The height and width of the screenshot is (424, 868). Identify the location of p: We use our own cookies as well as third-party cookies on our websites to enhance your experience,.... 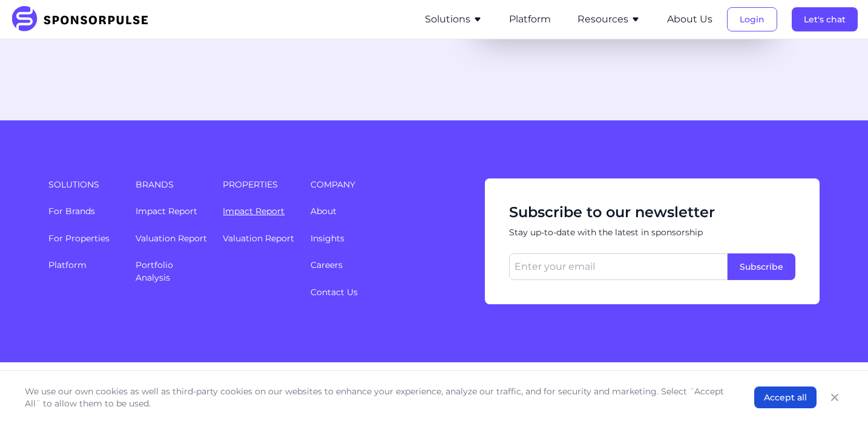
(377, 398).